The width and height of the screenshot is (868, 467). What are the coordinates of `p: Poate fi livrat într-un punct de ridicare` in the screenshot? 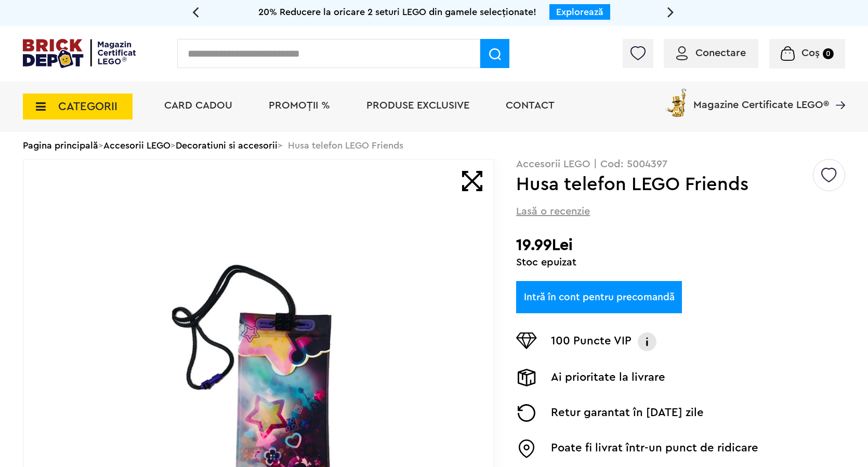 It's located at (654, 449).